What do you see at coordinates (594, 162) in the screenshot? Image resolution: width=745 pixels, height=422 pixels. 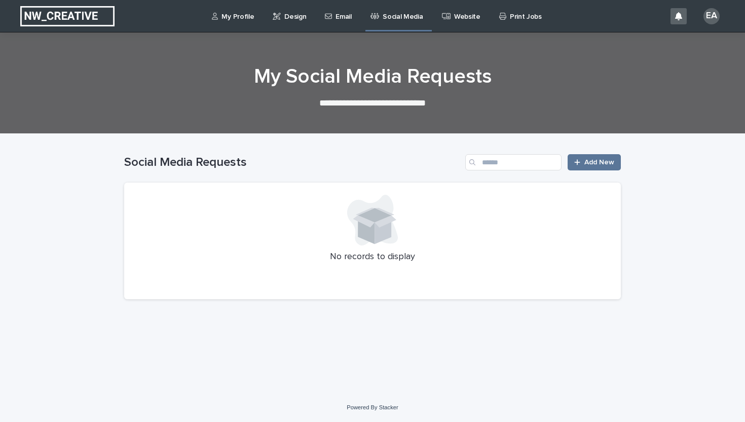 I see `a: Add New` at bounding box center [594, 162].